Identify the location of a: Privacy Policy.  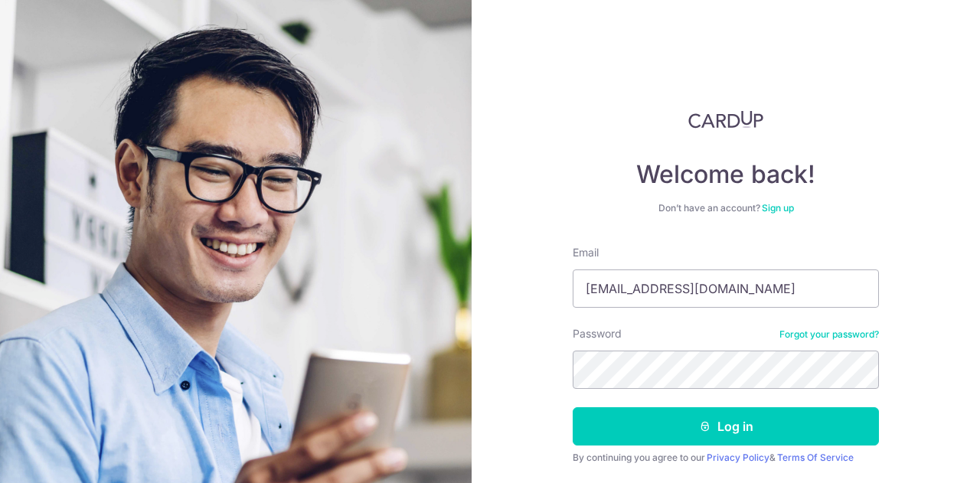
(738, 457).